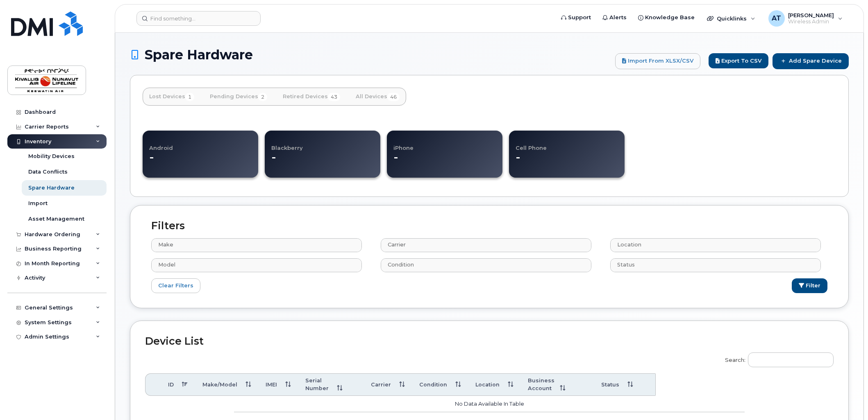 The width and height of the screenshot is (868, 420). What do you see at coordinates (439, 385) in the screenshot?
I see `th: Condition: activate to sort column ascending` at bounding box center [439, 385].